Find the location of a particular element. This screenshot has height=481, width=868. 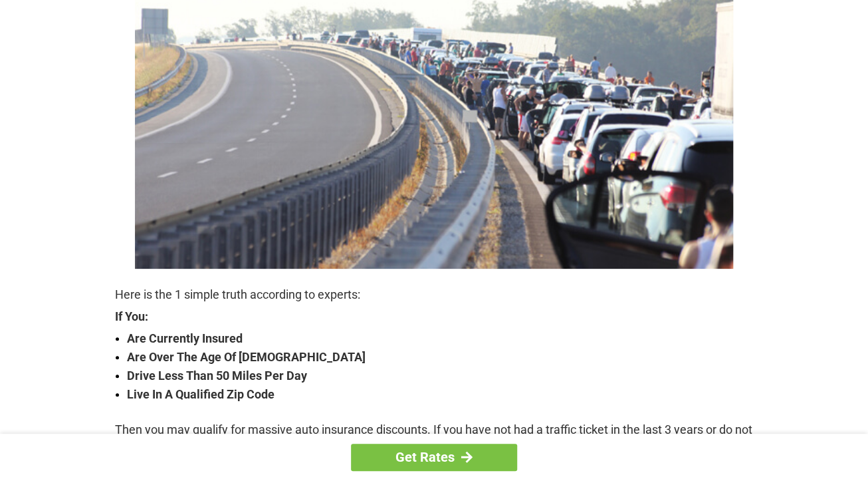

strong: Drive Less Than 50 Miles Per Day is located at coordinates (440, 376).